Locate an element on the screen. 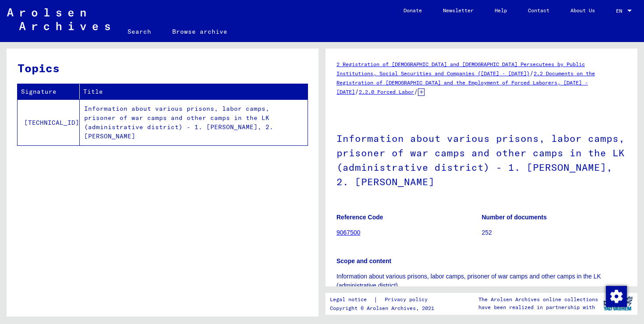 The width and height of the screenshot is (644, 324). a: Privacy policy is located at coordinates (408, 299).